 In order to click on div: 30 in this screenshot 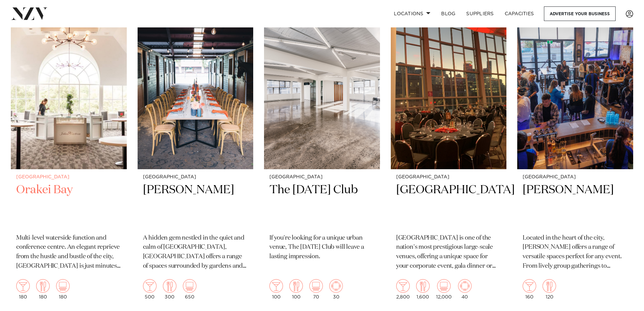, I will do `click(336, 289)`.